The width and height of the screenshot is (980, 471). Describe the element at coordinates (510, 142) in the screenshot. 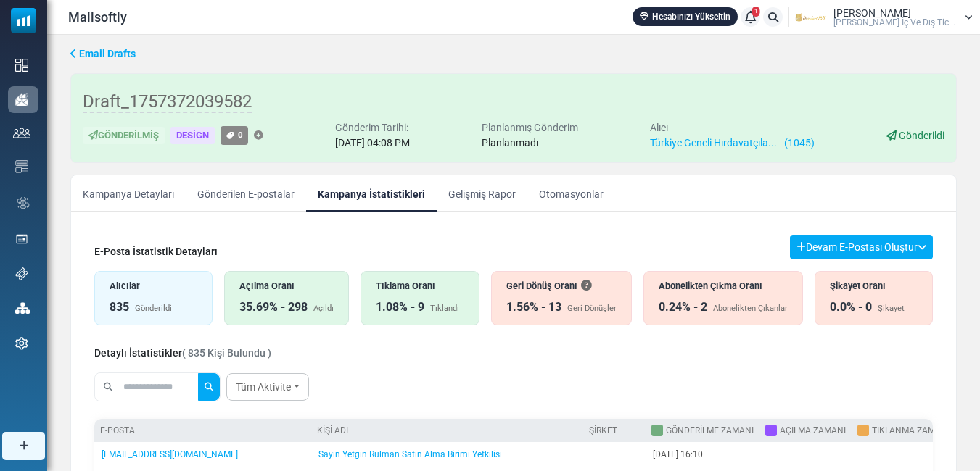

I see `span: Planlanmadı` at that location.